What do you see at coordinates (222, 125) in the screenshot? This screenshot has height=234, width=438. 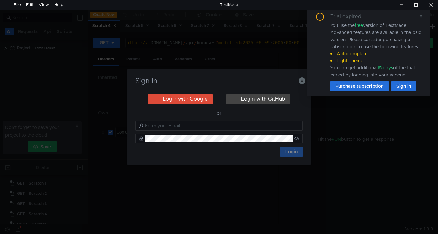 I see `input: Enter your Email` at bounding box center [222, 125].